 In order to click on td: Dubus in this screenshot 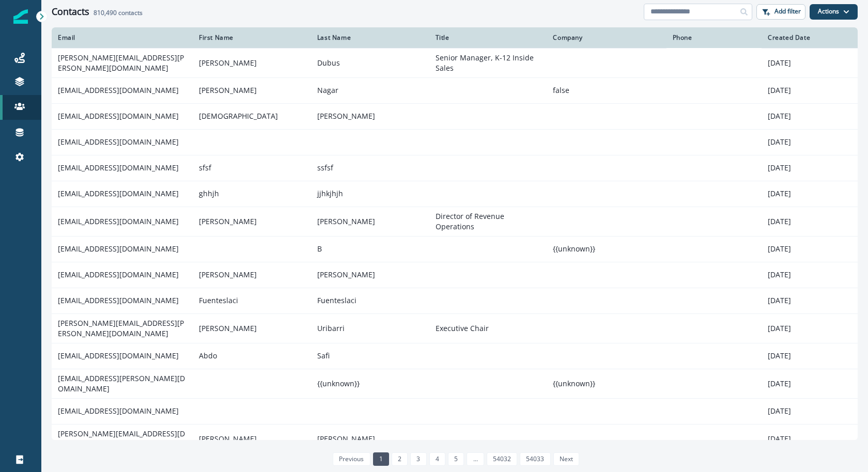, I will do `click(370, 62)`.